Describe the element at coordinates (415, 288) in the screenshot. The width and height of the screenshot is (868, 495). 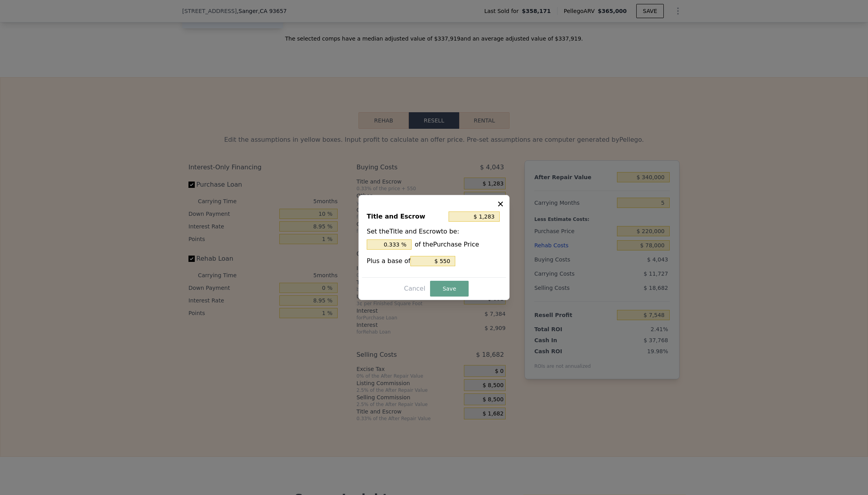
I see `button: Cancel` at that location.